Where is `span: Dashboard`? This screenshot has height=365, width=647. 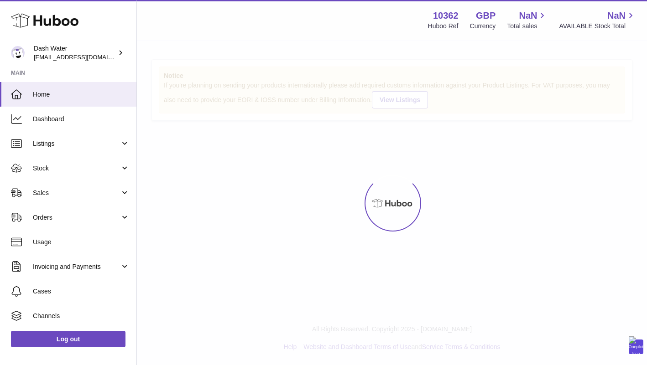 span: Dashboard is located at coordinates (81, 119).